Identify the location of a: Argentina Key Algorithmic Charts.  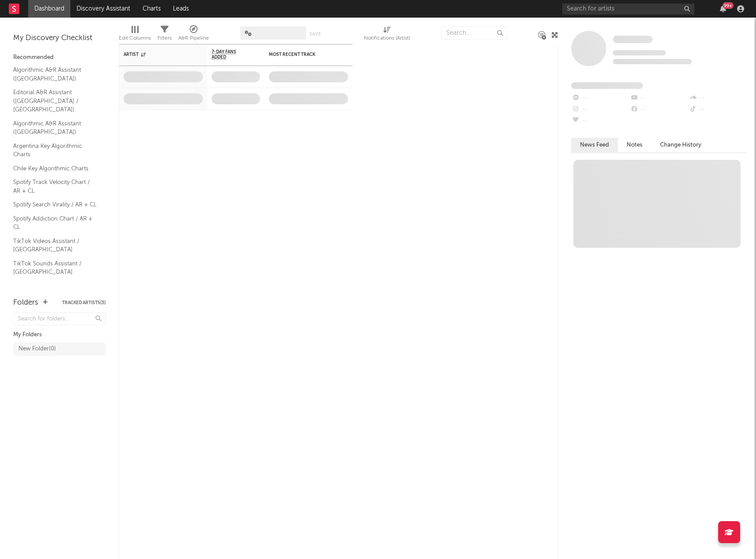
(55, 150).